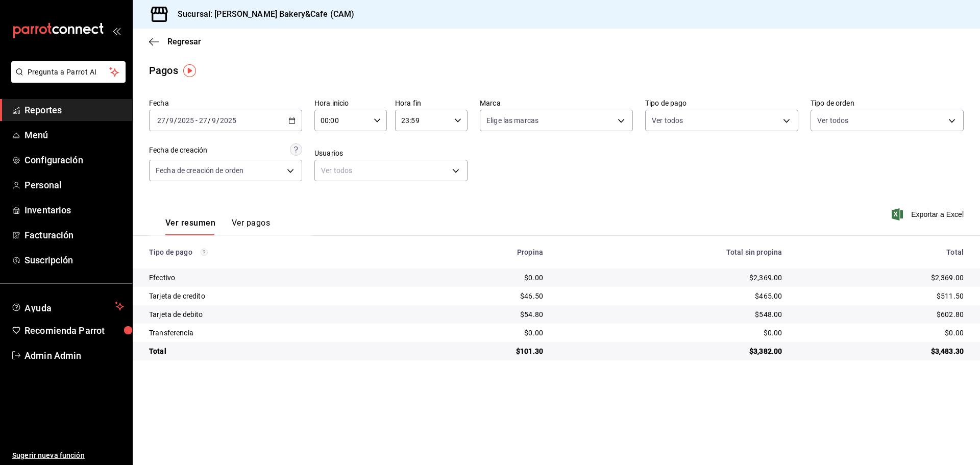 The height and width of the screenshot is (465, 980). What do you see at coordinates (178, 150) in the screenshot?
I see `div: Fecha de creación` at bounding box center [178, 150].